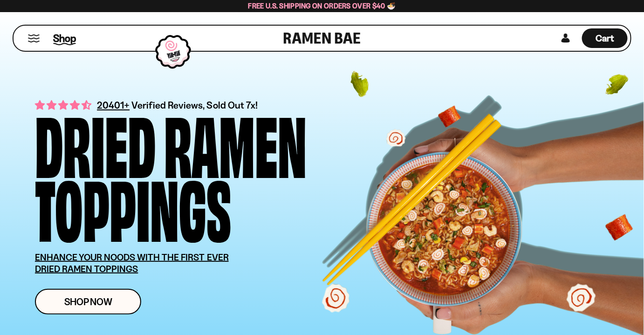 The image size is (644, 335). I want to click on div: Dried, so click(95, 141).